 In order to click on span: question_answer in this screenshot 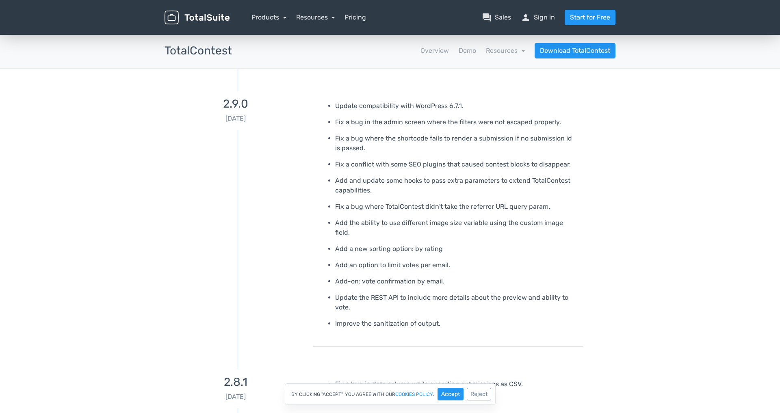, I will do `click(486, 17)`.